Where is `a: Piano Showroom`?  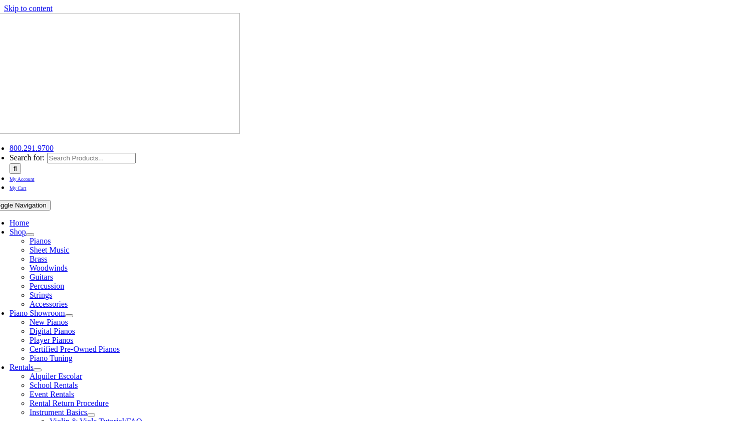 a: Piano Showroom is located at coordinates (37, 313).